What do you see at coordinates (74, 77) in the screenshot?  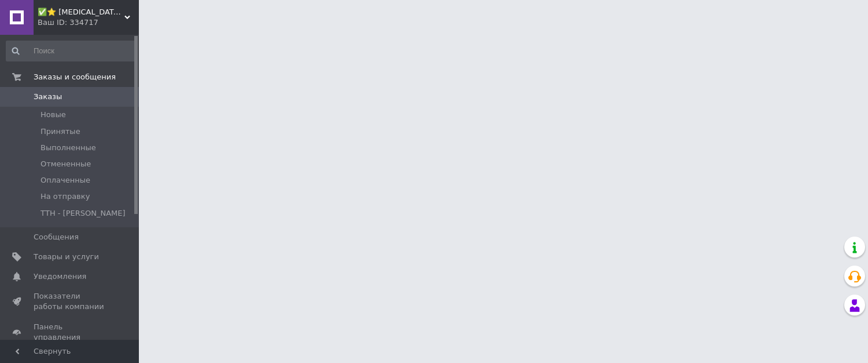 I see `span: Заказы и сообщения` at bounding box center [74, 77].